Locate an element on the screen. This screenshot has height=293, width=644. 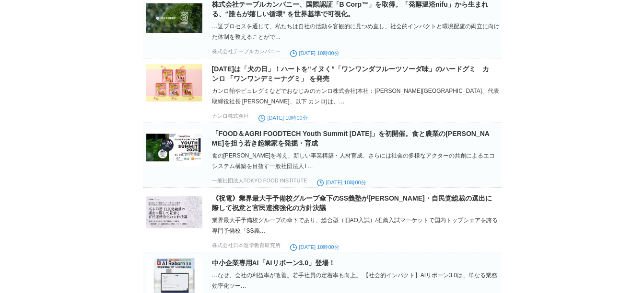
p: 株式会社テーブルカンパニー is located at coordinates (246, 51).